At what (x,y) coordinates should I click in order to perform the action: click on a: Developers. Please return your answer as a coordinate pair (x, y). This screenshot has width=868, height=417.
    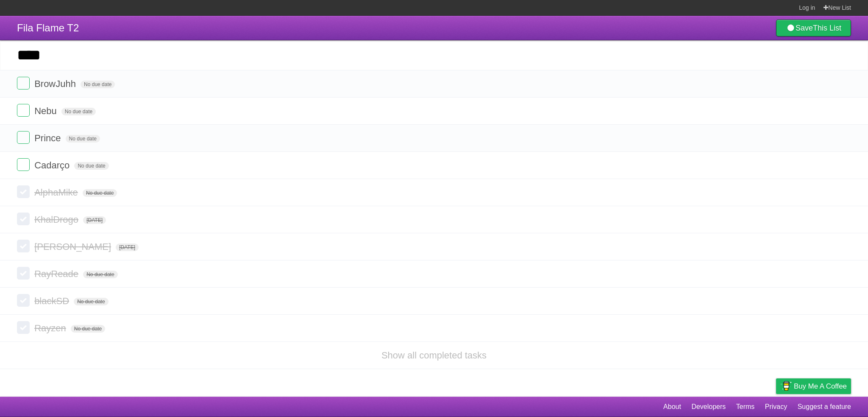
    Looking at the image, I should click on (708, 406).